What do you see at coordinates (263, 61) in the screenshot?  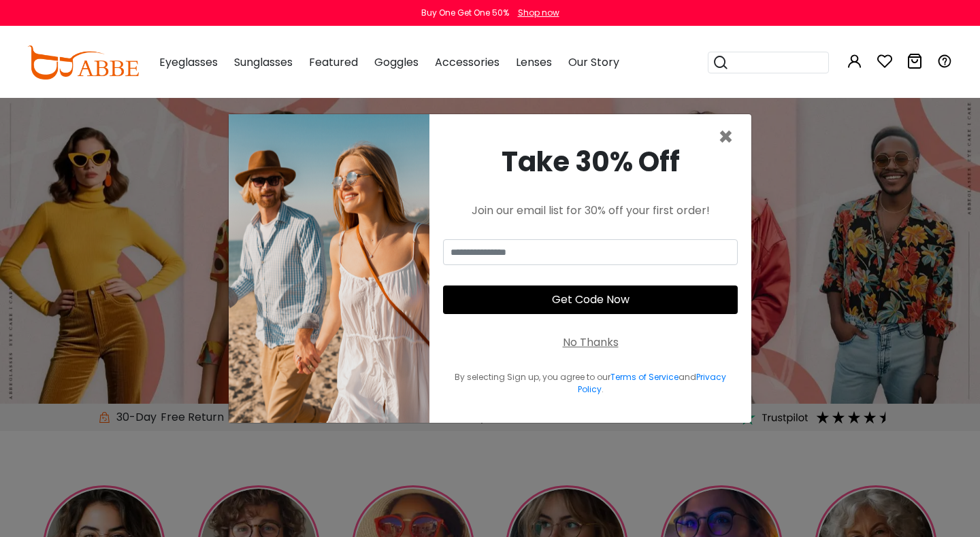 I see `span: Sunglasses` at bounding box center [263, 61].